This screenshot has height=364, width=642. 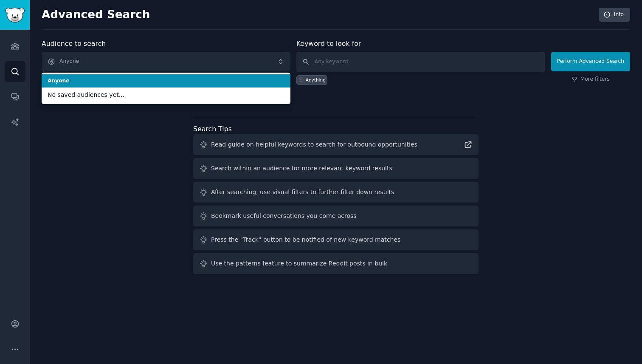 I want to click on div: Use the patterns feature to summarize Reddit posts in bulk, so click(x=299, y=263).